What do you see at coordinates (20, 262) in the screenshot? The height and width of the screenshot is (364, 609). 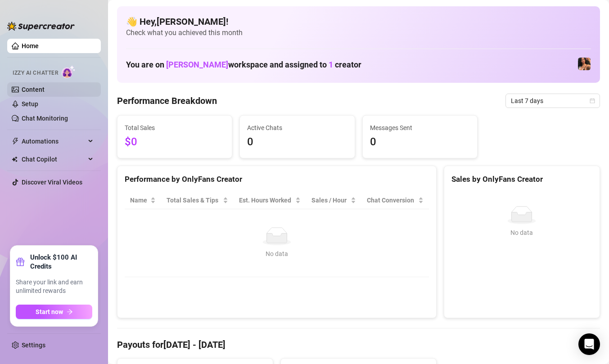 I see `span: gift` at bounding box center [20, 262].